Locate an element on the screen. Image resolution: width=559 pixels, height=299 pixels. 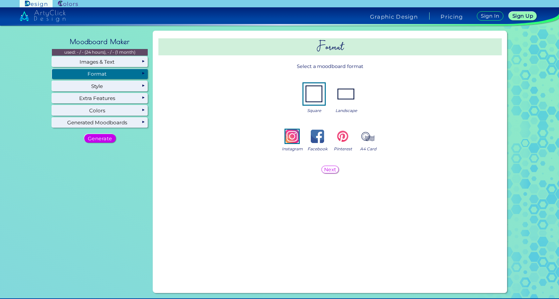
div: Style is located at coordinates (100, 86).